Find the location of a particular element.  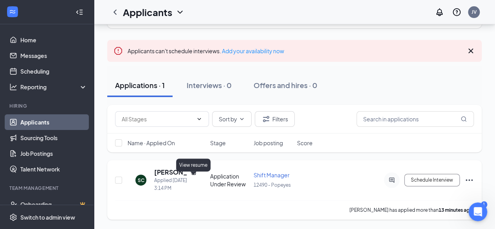

a: Scheduling is located at coordinates (54, 71).